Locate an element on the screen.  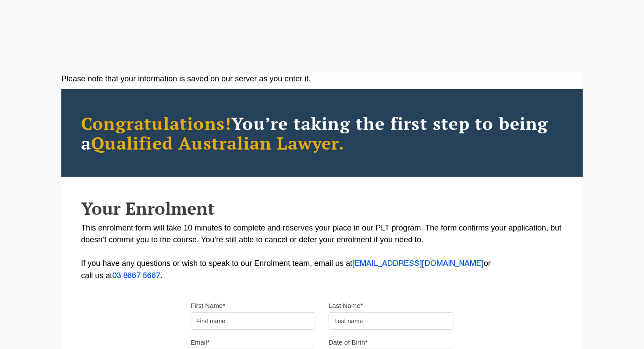
div: Please note that your information is saved on our server as you enter it. is located at coordinates (322, 79).